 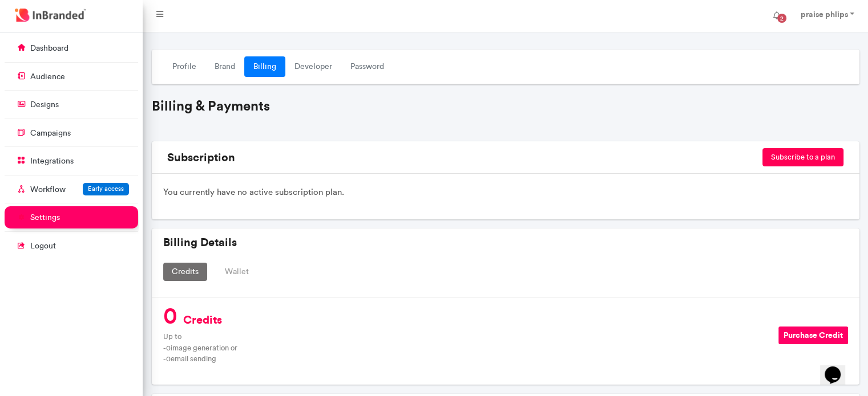 I want to click on button: Purchase Credit, so click(x=813, y=336).